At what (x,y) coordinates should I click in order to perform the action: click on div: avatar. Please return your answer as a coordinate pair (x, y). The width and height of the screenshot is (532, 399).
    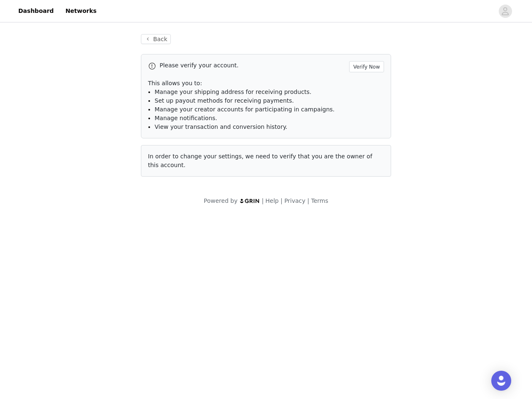
    Looking at the image, I should click on (505, 11).